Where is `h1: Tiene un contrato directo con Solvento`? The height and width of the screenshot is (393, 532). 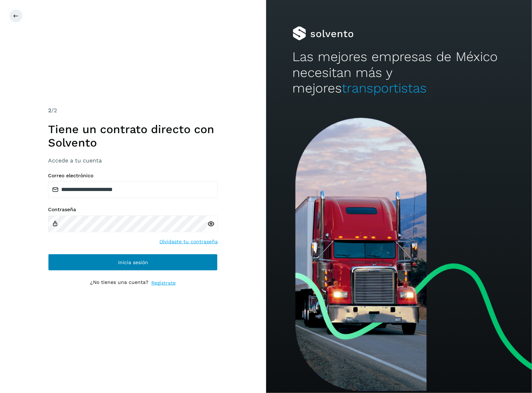 h1: Tiene un contrato directo con Solvento is located at coordinates (133, 136).